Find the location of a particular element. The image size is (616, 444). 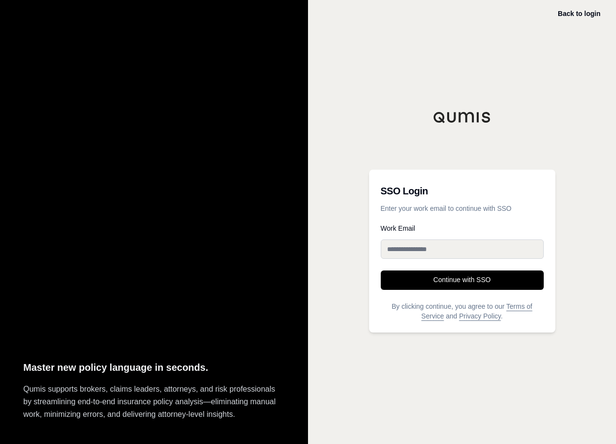

p: Master new policy language in seconds. is located at coordinates (154, 368).